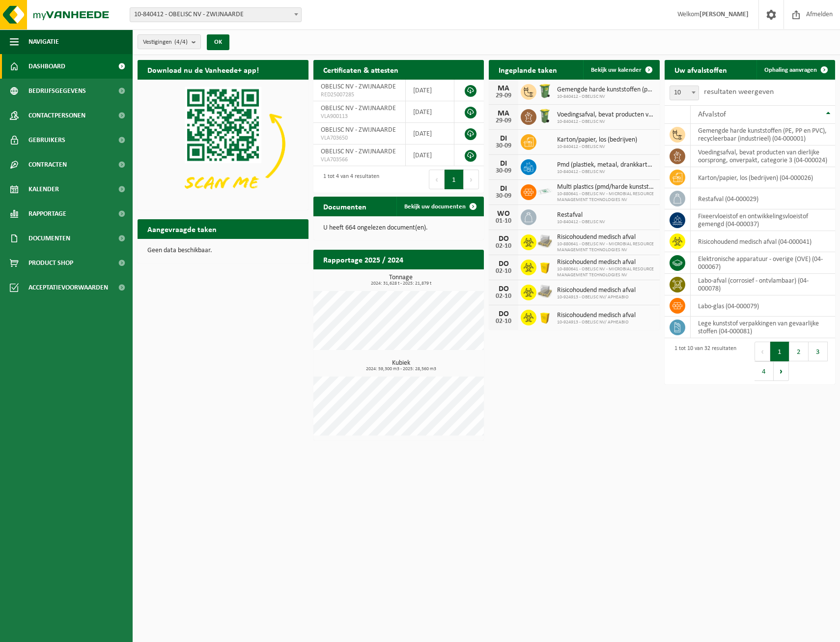 This screenshot has height=642, width=840. What do you see at coordinates (169, 42) in the screenshot?
I see `button: Vestigingen(4/4)` at bounding box center [169, 42].